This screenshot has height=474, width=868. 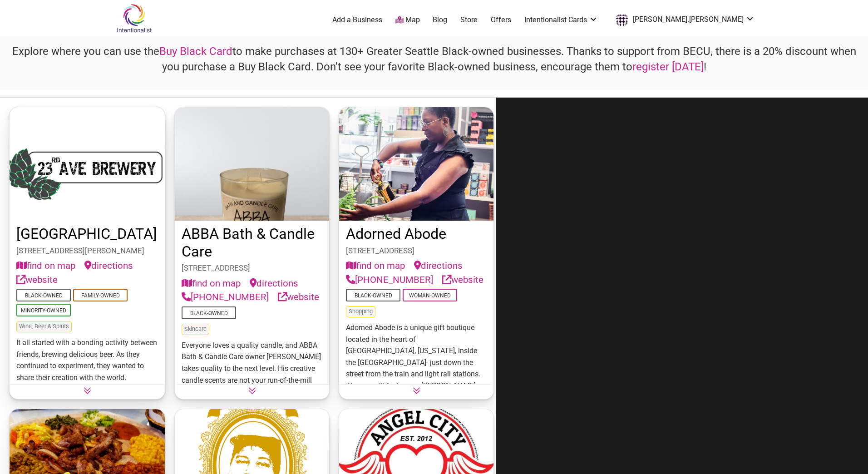 What do you see at coordinates (396, 234) in the screenshot?
I see `a: Adorned Abode` at bounding box center [396, 234].